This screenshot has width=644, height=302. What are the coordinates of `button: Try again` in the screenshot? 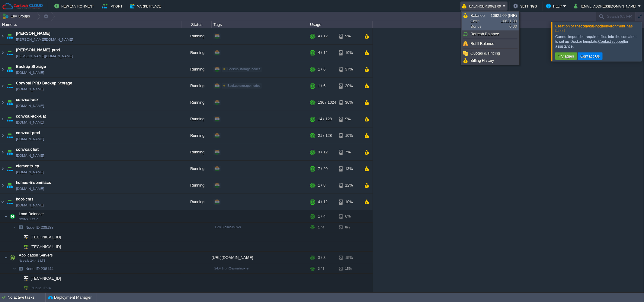 It's located at (566, 57).